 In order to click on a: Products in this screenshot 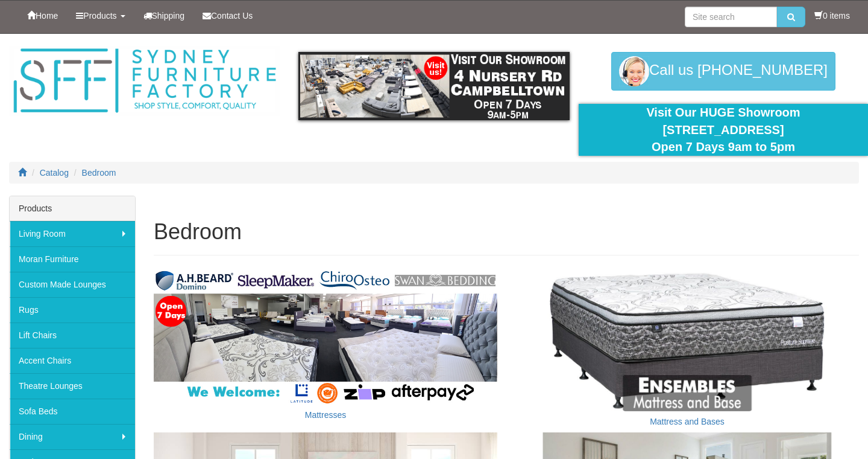, I will do `click(100, 16)`.